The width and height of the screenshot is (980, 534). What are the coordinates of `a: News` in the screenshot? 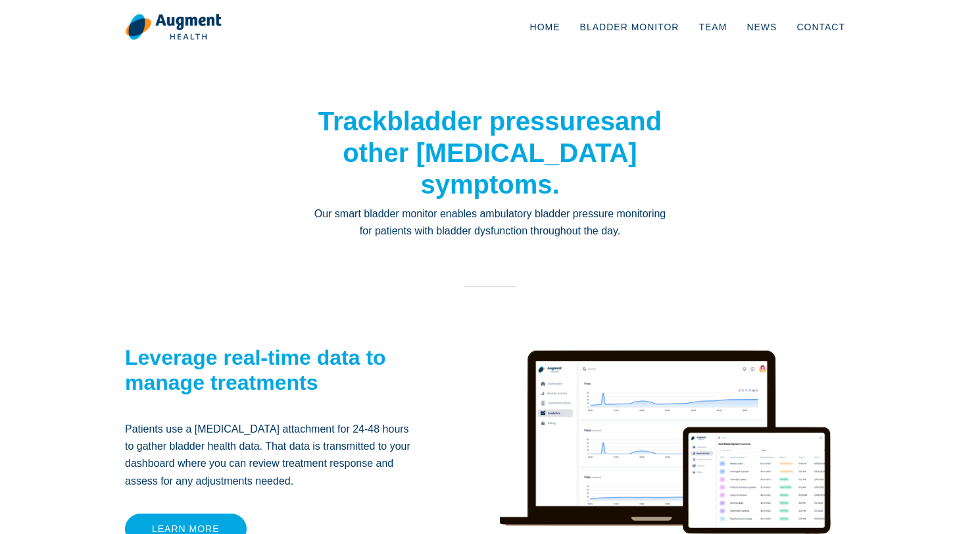 It's located at (762, 27).